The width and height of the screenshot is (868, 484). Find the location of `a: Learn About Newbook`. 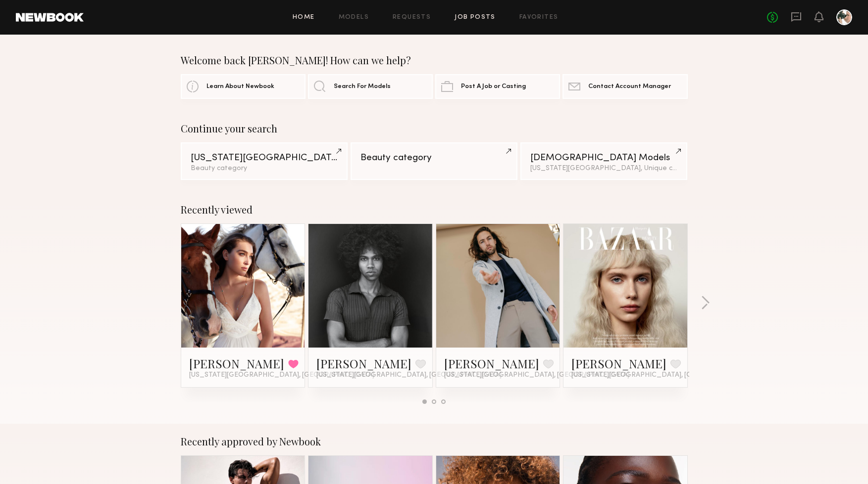

a: Learn About Newbook is located at coordinates (243, 86).